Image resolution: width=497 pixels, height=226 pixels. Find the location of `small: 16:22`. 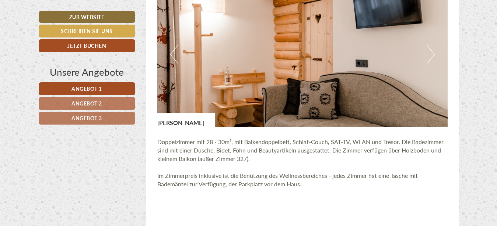

small: 16:22 is located at coordinates (63, 38).